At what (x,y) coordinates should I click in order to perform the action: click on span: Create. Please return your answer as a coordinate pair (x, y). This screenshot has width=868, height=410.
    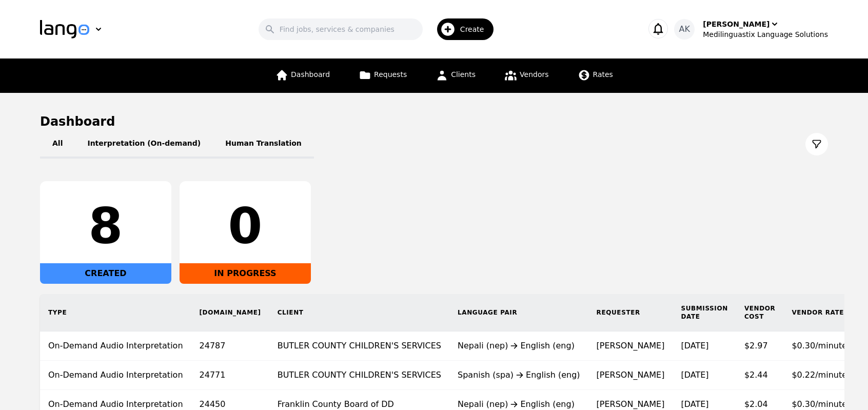
    Looking at the image, I should click on (476, 29).